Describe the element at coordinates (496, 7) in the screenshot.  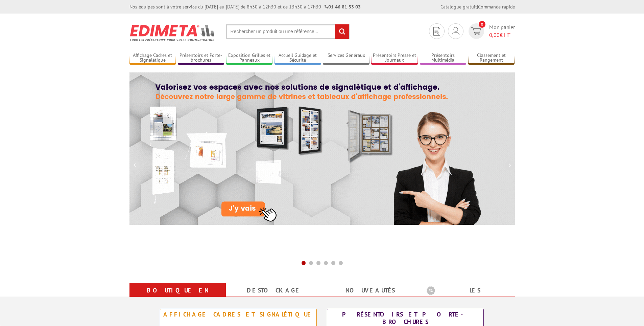
I see `a: Commande rapide` at that location.